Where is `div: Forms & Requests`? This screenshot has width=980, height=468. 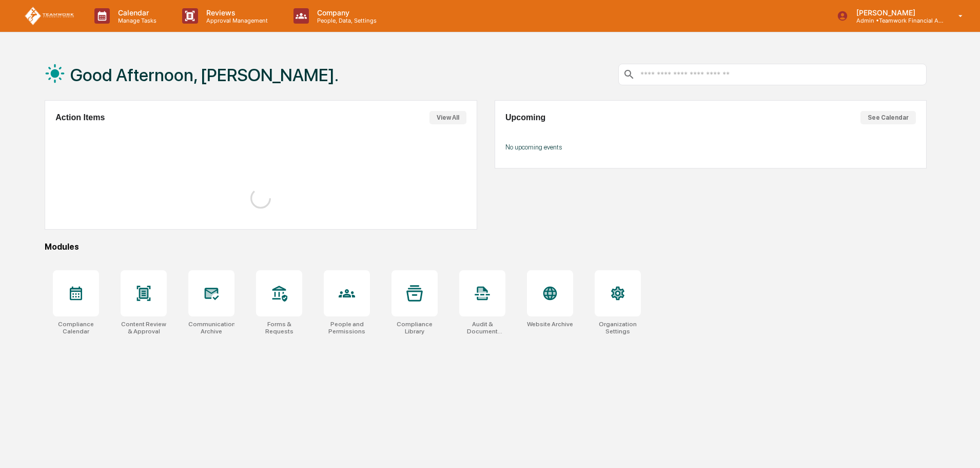 div: Forms & Requests is located at coordinates (279, 327).